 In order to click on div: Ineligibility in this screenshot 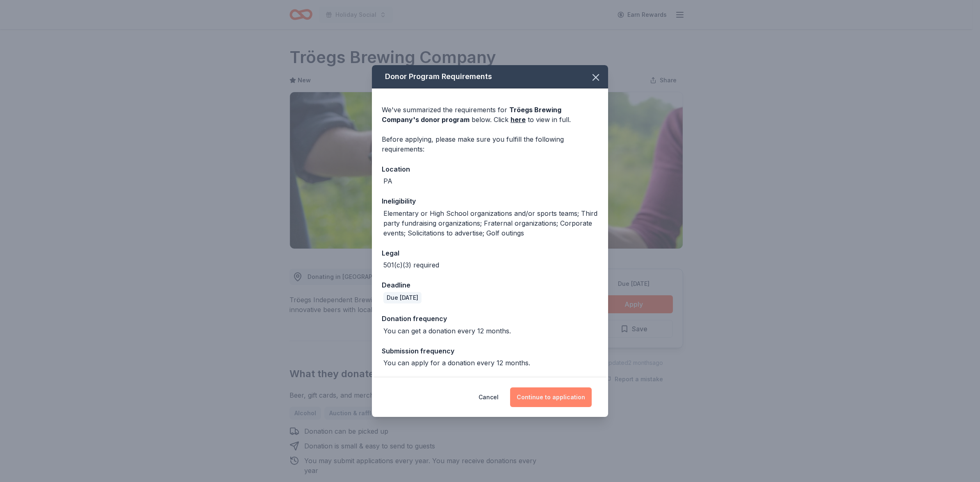, I will do `click(490, 201)`.